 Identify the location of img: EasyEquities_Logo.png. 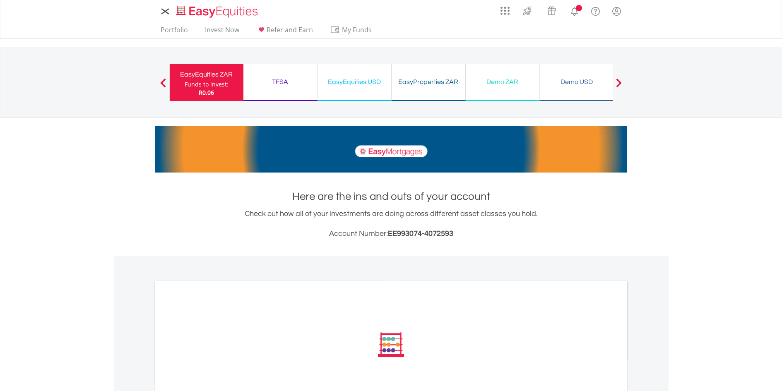
(218, 12).